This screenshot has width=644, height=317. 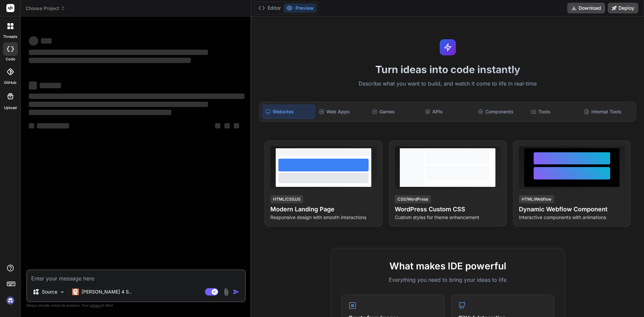 What do you see at coordinates (447, 84) in the screenshot?
I see `p: Describe what you want to build, and watch it come to life in real-time` at bounding box center [447, 84].